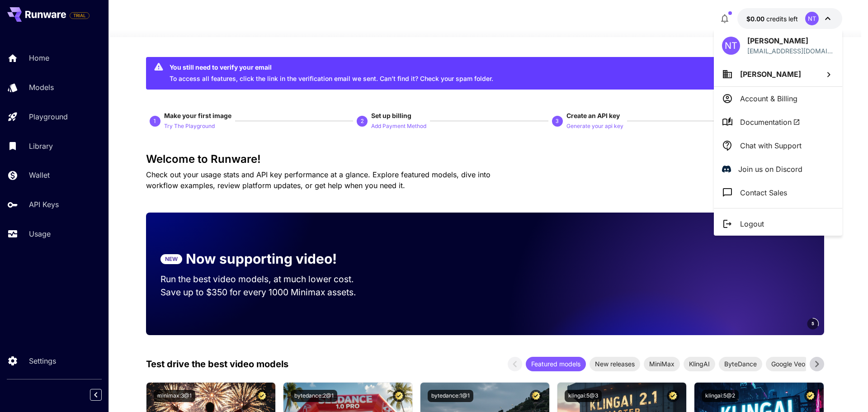 Image resolution: width=868 pixels, height=412 pixels. Describe the element at coordinates (769, 99) in the screenshot. I see `p: Account & Billing` at that location.